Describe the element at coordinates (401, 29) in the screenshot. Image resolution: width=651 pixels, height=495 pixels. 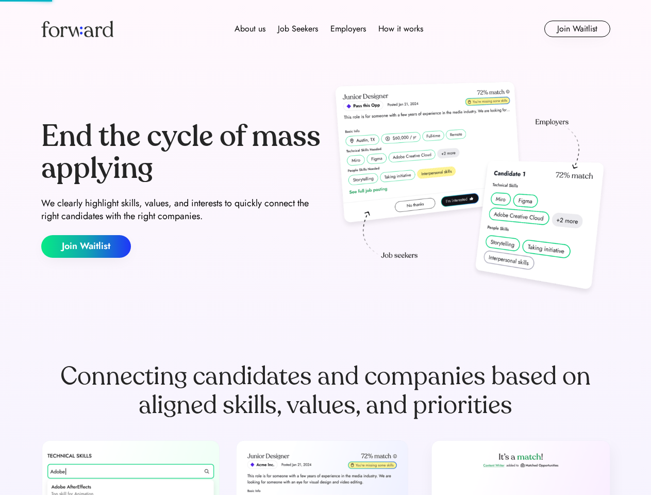
I see `div: How it works` at that location.